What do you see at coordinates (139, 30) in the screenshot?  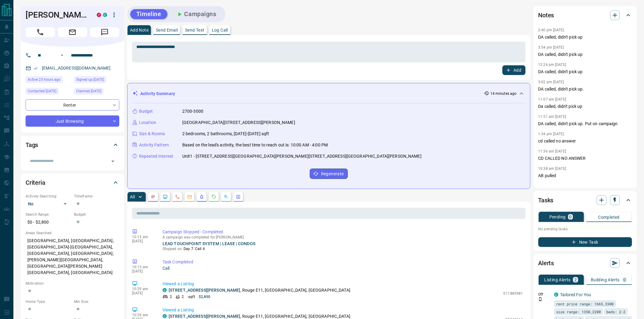 I see `p: Add Note` at bounding box center [139, 30].